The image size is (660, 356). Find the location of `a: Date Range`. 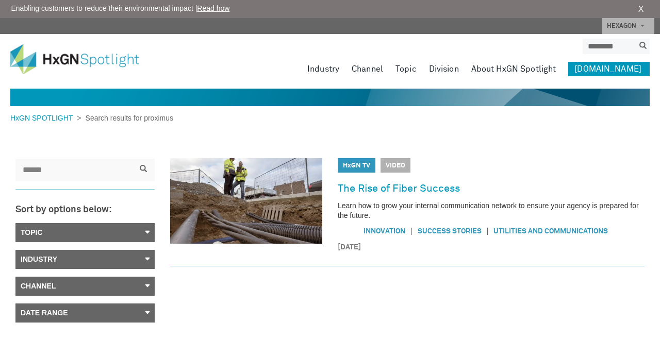

a: Date Range is located at coordinates (85, 313).